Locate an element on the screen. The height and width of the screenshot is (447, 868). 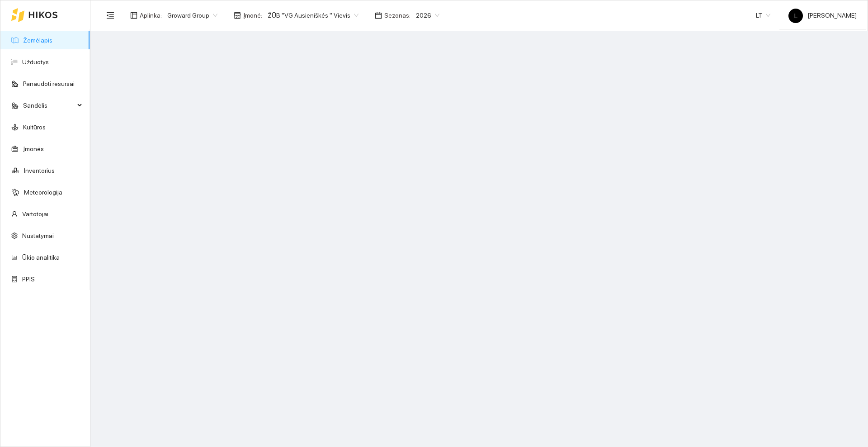
span: LT is located at coordinates (763, 15).